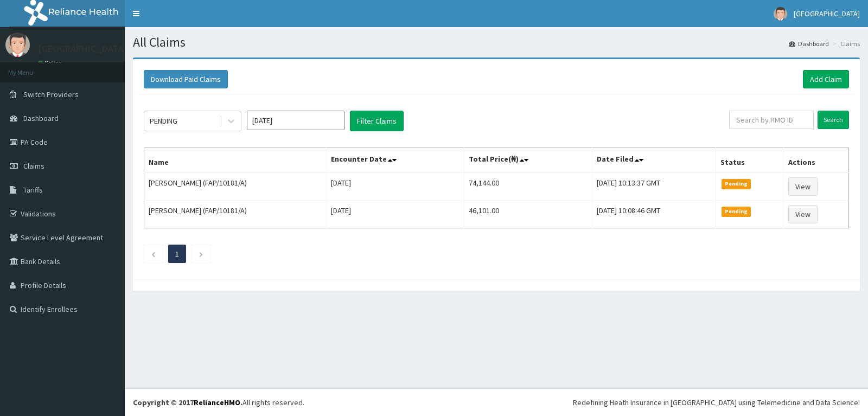  I want to click on a: Dashboard, so click(808, 43).